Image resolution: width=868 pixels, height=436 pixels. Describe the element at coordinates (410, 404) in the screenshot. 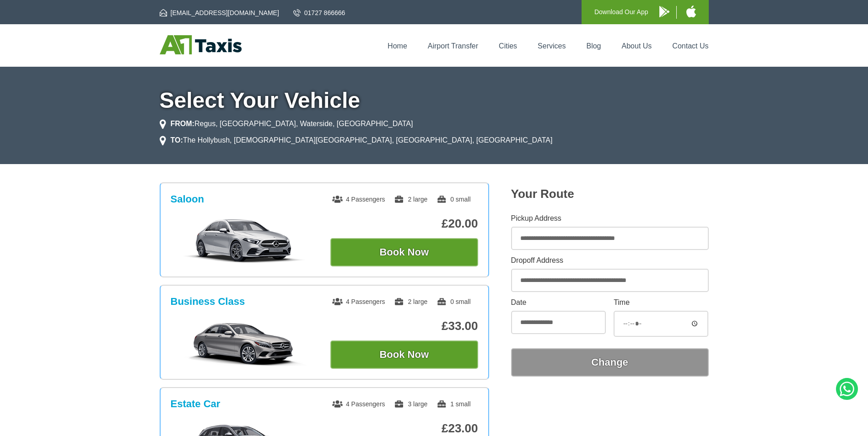

I see `span: 3 large` at that location.